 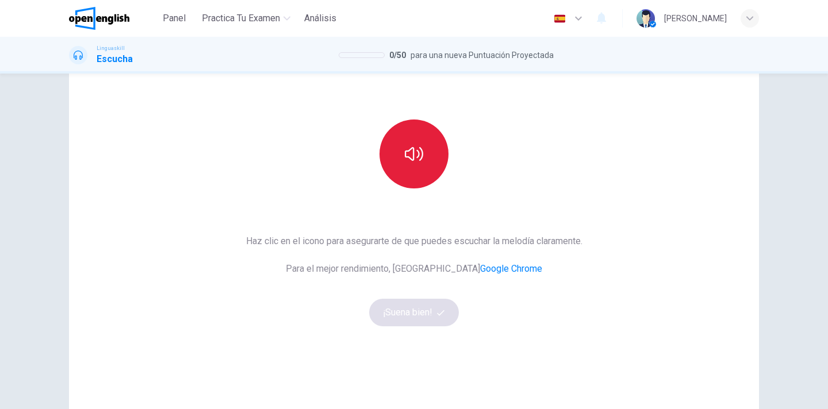 What do you see at coordinates (320, 18) in the screenshot?
I see `button: Análisis` at bounding box center [320, 18].